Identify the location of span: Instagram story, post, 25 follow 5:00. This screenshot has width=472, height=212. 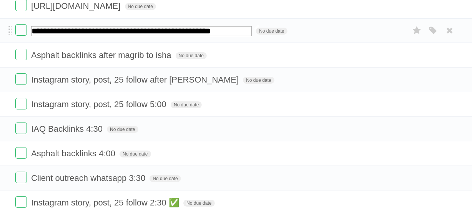
(100, 104).